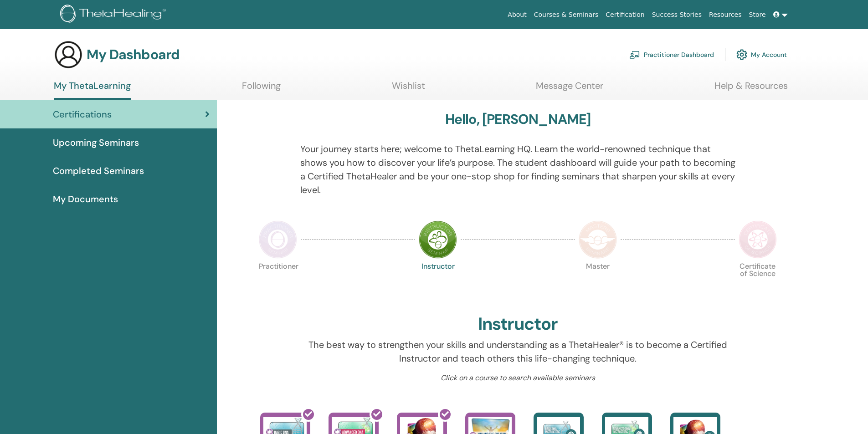 The width and height of the screenshot is (868, 434). I want to click on span: Certifications, so click(82, 114).